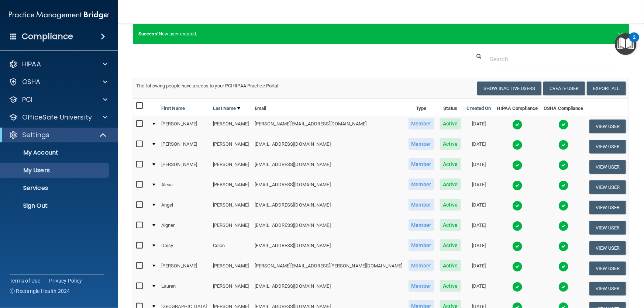 The width and height of the screenshot is (644, 308). I want to click on th: Type, so click(421, 107).